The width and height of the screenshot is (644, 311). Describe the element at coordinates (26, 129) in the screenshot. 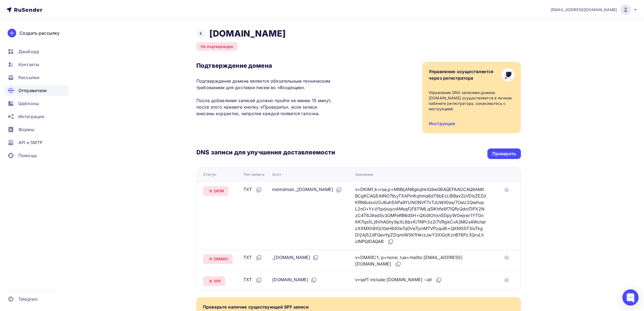

I see `span: Формы` at that location.